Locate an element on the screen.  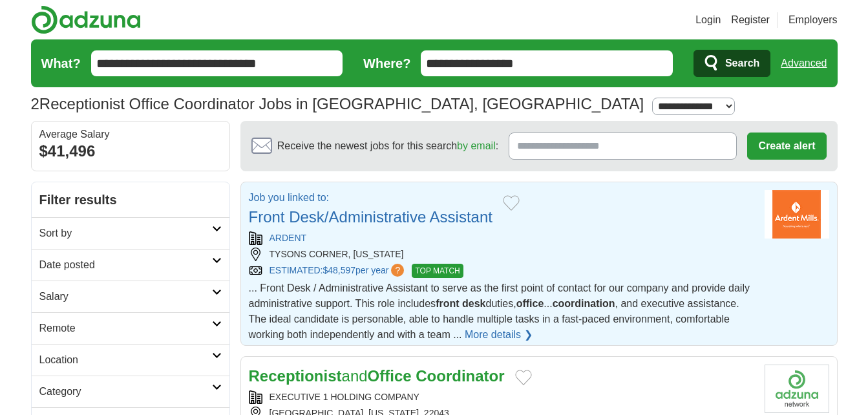
label: What? is located at coordinates (61, 64).